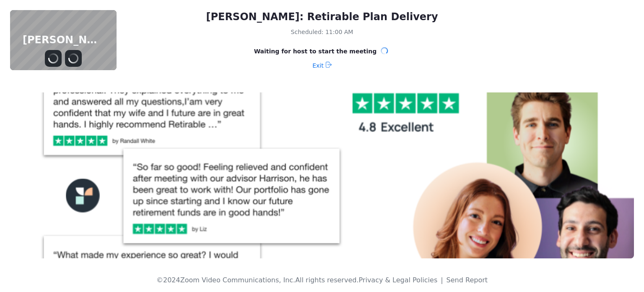 Image resolution: width=644 pixels, height=292 pixels. Describe the element at coordinates (327, 280) in the screenshot. I see `span: All rights reserved.` at that location.